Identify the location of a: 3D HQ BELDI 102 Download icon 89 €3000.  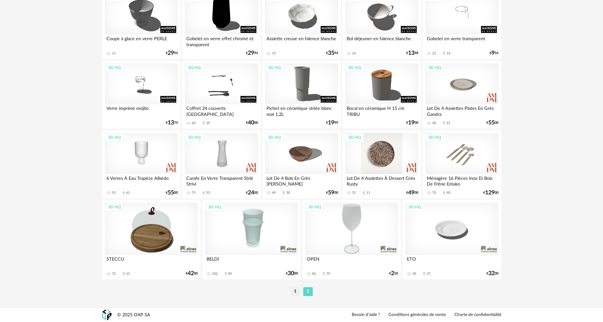
(251, 239).